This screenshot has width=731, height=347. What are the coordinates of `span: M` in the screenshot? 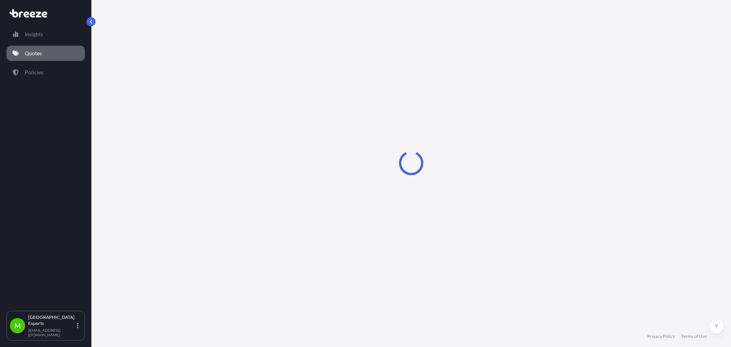 It's located at (18, 326).